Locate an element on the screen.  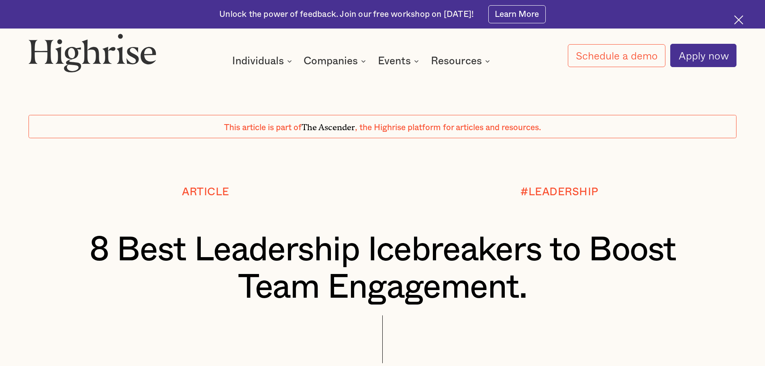
div: Article is located at coordinates (206, 191).